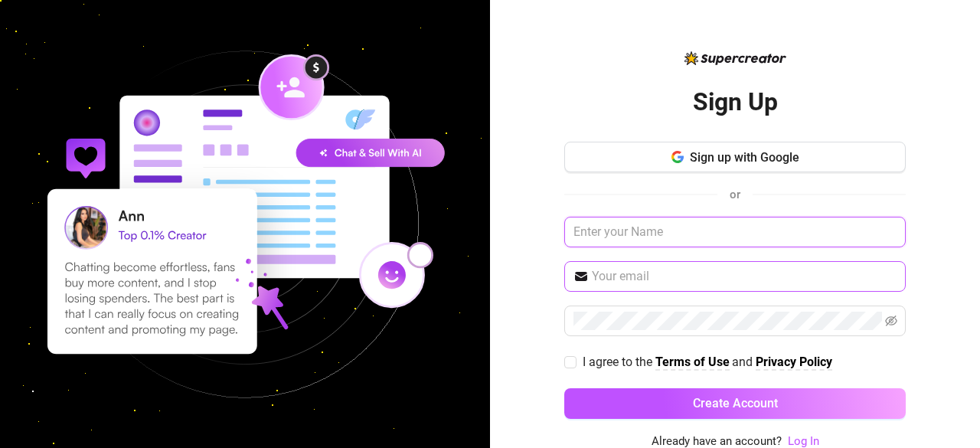  What do you see at coordinates (744, 276) in the screenshot?
I see `input: Your email` at bounding box center [744, 276].